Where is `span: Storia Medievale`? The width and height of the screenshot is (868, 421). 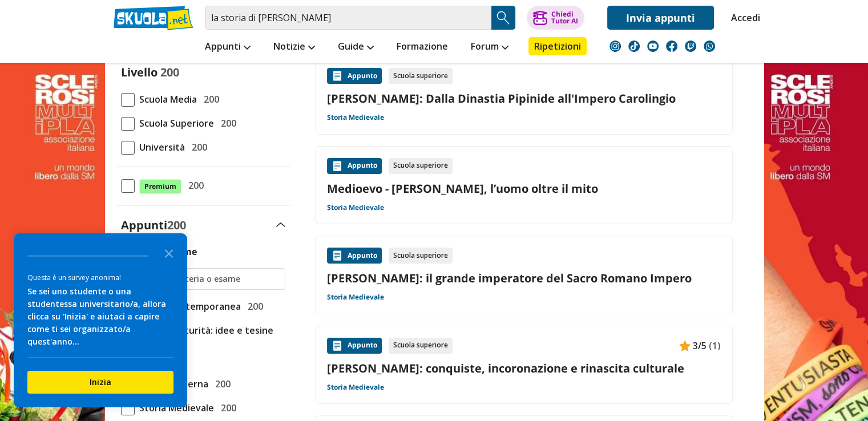
span: Storia Medievale is located at coordinates (174, 408).